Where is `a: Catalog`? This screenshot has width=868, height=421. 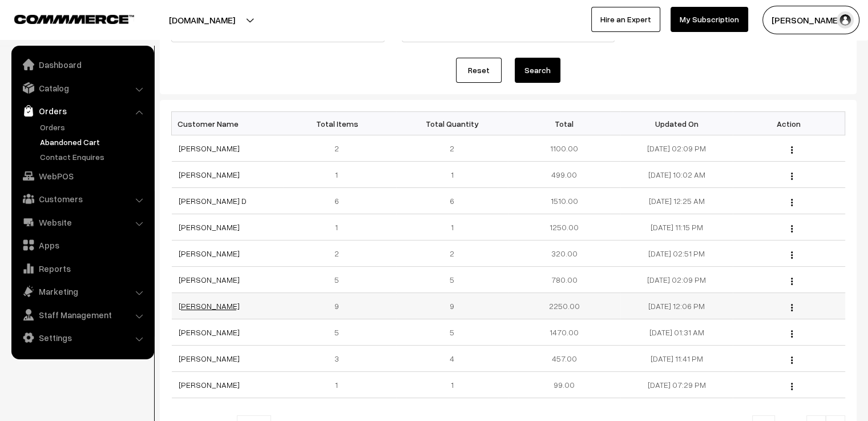 a: Catalog is located at coordinates (82, 88).